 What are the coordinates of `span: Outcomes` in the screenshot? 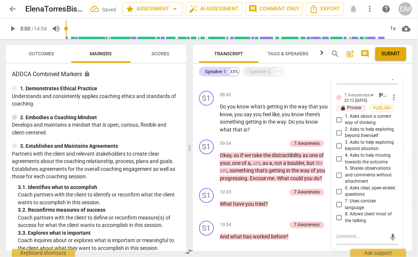 It's located at (42, 53).